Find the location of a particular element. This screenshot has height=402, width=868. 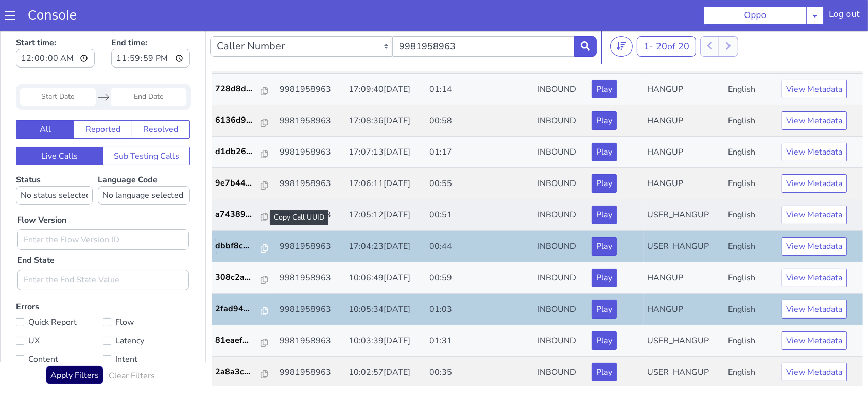

label: Start time: is located at coordinates (55, 24).